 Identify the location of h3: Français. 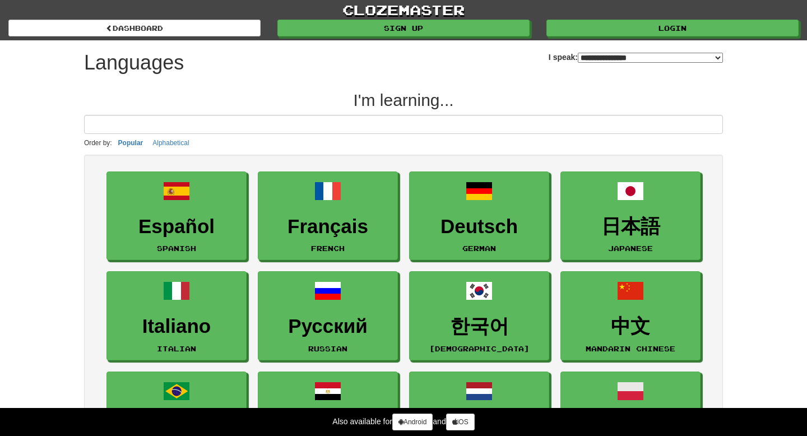
(328, 226).